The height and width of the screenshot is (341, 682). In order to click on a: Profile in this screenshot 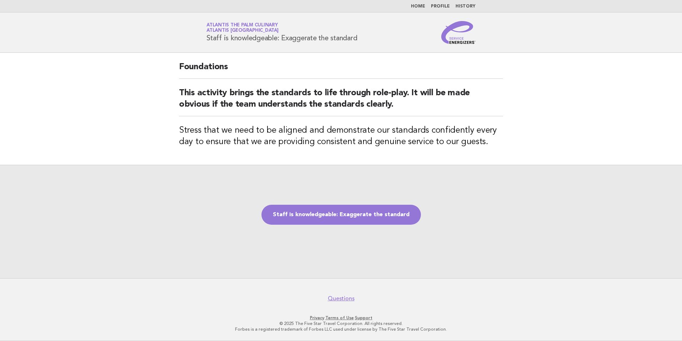, I will do `click(440, 6)`.